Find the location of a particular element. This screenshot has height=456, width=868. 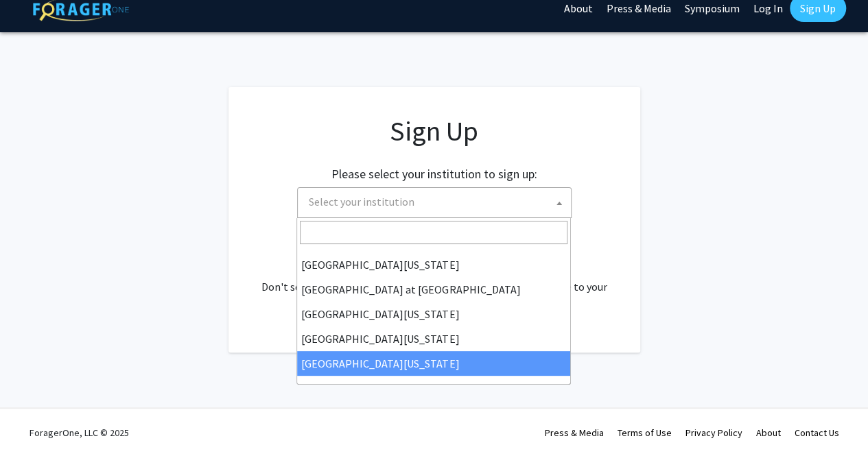

a: Press & Media is located at coordinates (574, 433).